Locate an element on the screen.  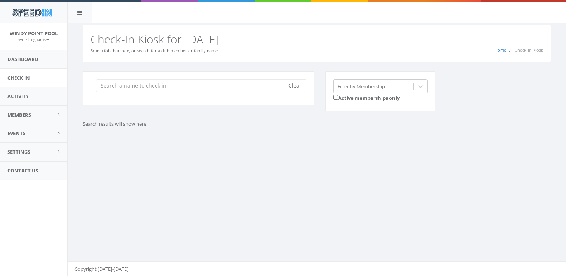
button: Clear is located at coordinates (295, 86).